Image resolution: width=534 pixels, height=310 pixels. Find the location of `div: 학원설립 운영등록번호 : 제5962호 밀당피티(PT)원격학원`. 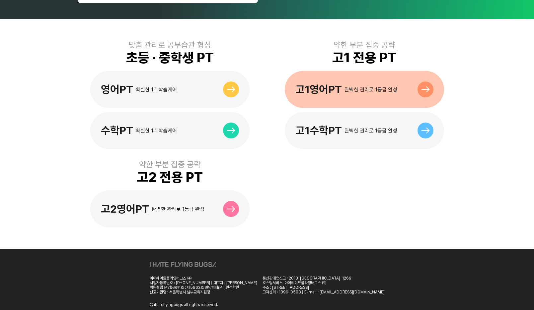

div: 학원설립 운영등록번호 : 제5962호 밀당피티(PT)원격학원 is located at coordinates (203, 288).